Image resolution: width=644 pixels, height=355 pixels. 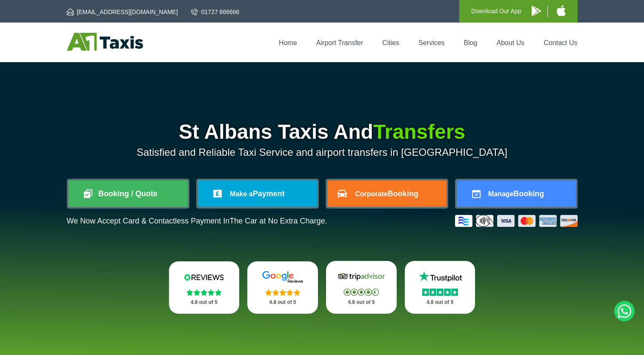 What do you see at coordinates (128, 194) in the screenshot?
I see `a: Booking / Quote` at bounding box center [128, 194].